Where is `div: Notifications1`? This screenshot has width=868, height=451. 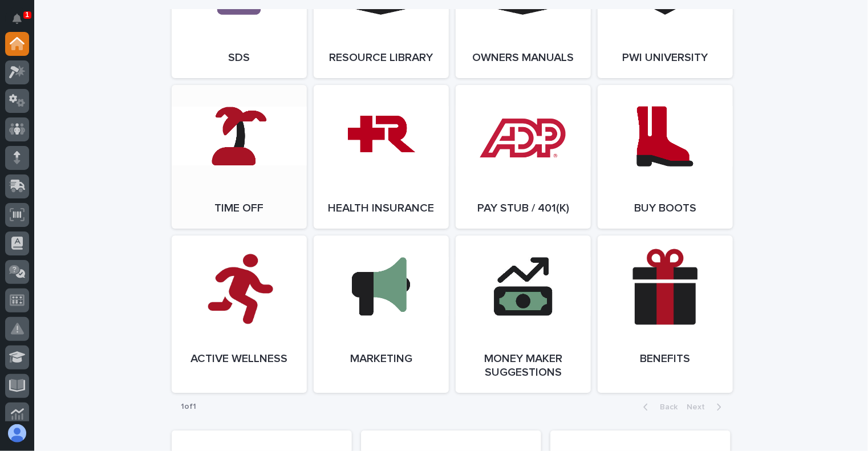
div: Notifications1 is located at coordinates (22, 23).